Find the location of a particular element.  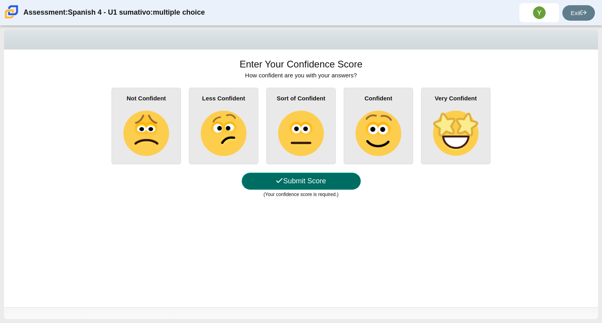

b: Less Confident is located at coordinates (223, 98).